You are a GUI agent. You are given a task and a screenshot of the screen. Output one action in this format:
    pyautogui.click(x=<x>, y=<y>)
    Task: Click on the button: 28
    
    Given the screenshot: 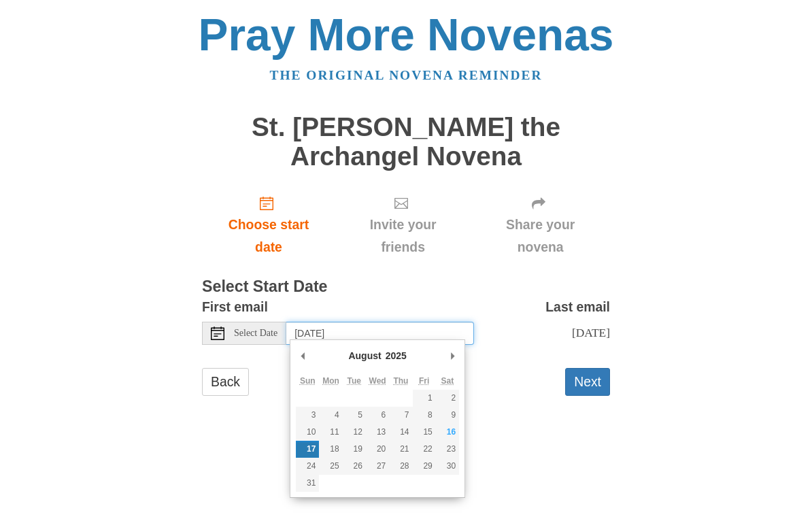 What is the action you would take?
    pyautogui.click(x=401, y=466)
    